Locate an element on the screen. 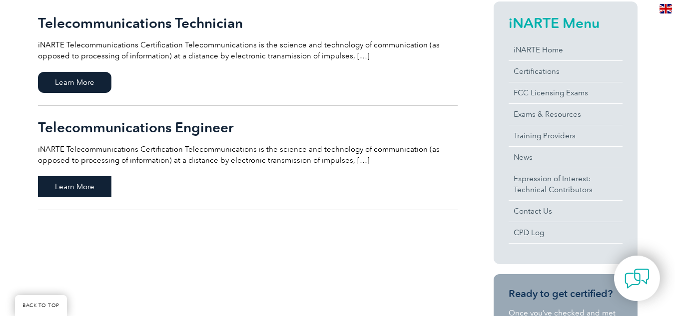 The image size is (675, 316). a: BACK TO TOP is located at coordinates (41, 306).